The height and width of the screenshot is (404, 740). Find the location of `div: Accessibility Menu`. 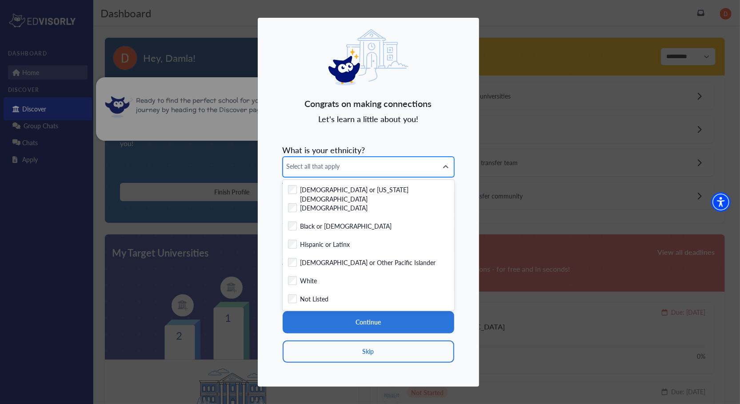

div: Accessibility Menu is located at coordinates (721, 202).